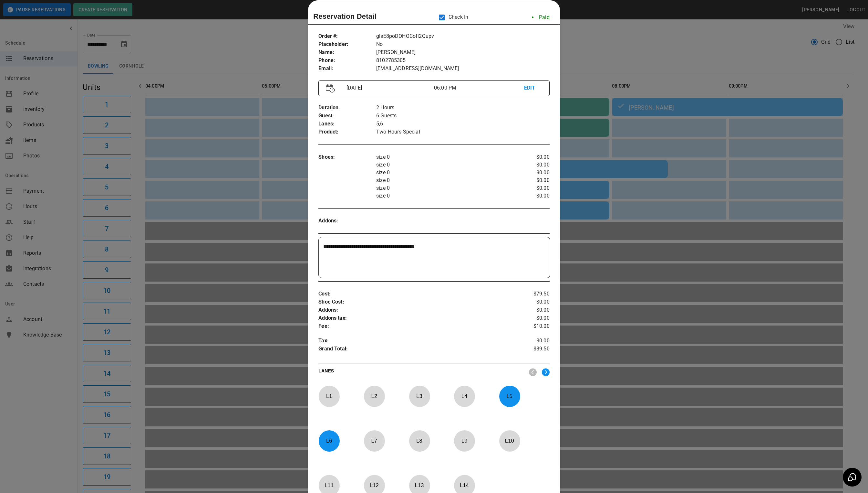 The image size is (868, 493). Describe the element at coordinates (347, 36) in the screenshot. I see `p: Order # :` at that location.